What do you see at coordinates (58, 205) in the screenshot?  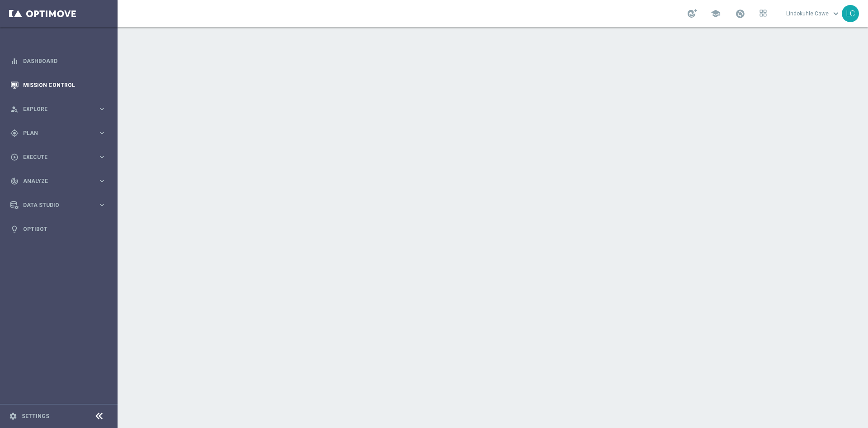 I see `div: Data Studio keyboard_arrow_right` at bounding box center [58, 205].